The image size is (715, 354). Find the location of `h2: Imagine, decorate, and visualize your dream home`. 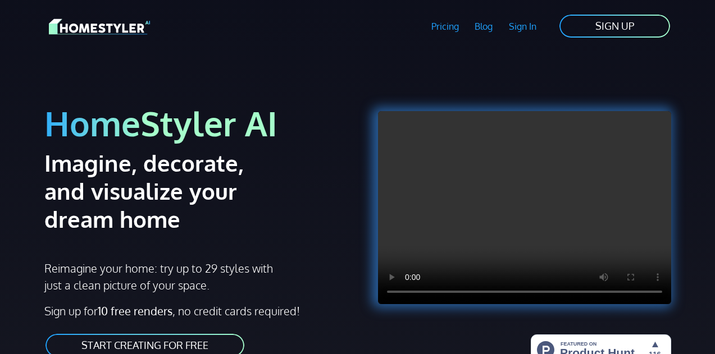

h2: Imagine, decorate, and visualize your dream home is located at coordinates (167, 191).